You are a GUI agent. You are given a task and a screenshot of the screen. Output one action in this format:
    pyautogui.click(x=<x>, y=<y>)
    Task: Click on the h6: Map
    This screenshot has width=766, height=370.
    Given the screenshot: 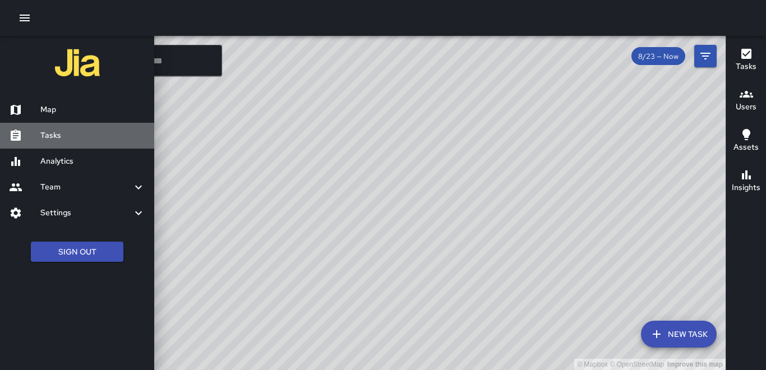 What is the action you would take?
    pyautogui.click(x=92, y=110)
    